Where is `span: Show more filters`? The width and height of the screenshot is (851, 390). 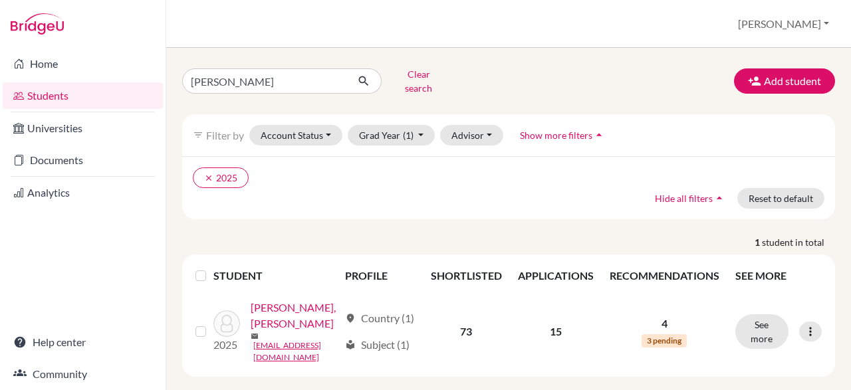
span: Show more filters is located at coordinates (556, 135).